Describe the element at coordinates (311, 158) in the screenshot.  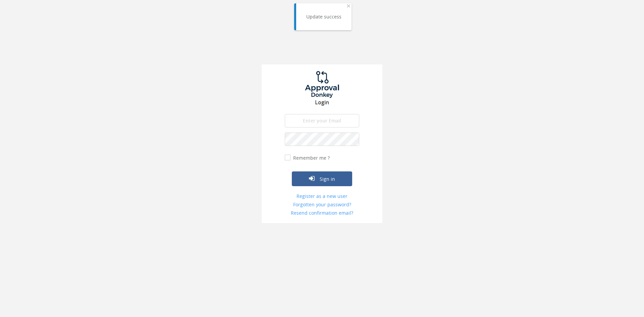
I see `label: Remember me ?` at that location.